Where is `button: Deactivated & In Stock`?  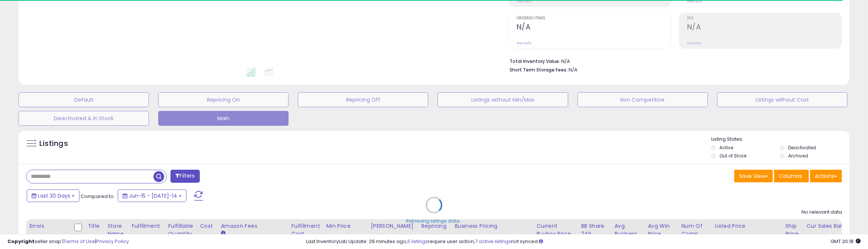 button: Deactivated & In Stock is located at coordinates (83, 118).